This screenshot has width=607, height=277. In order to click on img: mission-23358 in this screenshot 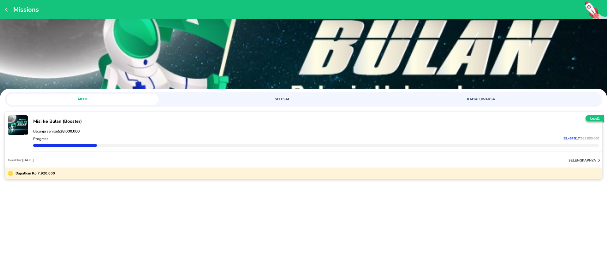, I will do `click(18, 125)`.